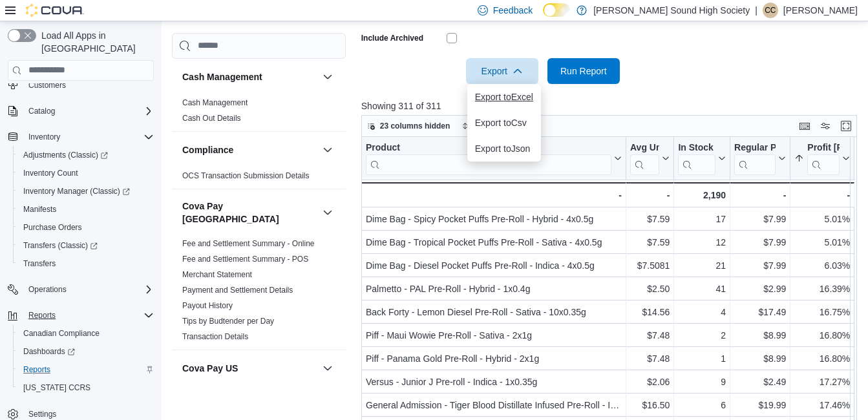 This screenshot has width=868, height=420. What do you see at coordinates (494, 405) in the screenshot?
I see `div: General Admission - Tiger Blood Distillate Infused Pre-Roll - Indica - 3x0.5g` at bounding box center [494, 405].